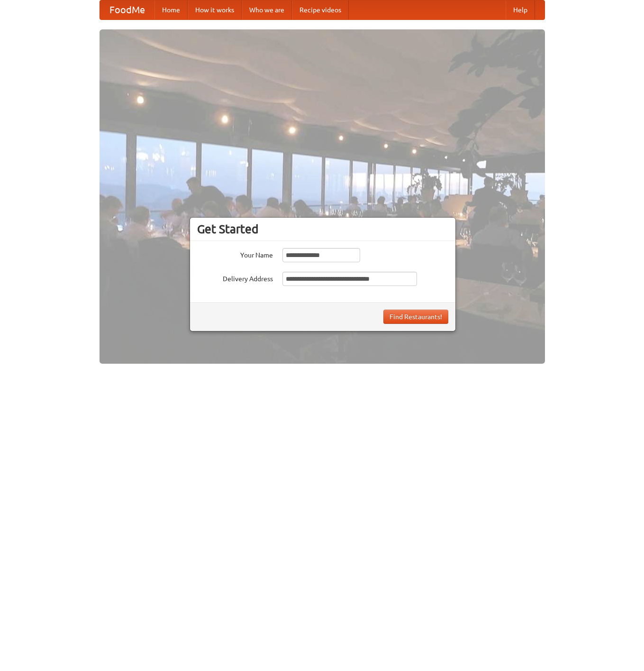 The image size is (644, 671). What do you see at coordinates (323, 229) in the screenshot?
I see `h3: Get Started` at bounding box center [323, 229].